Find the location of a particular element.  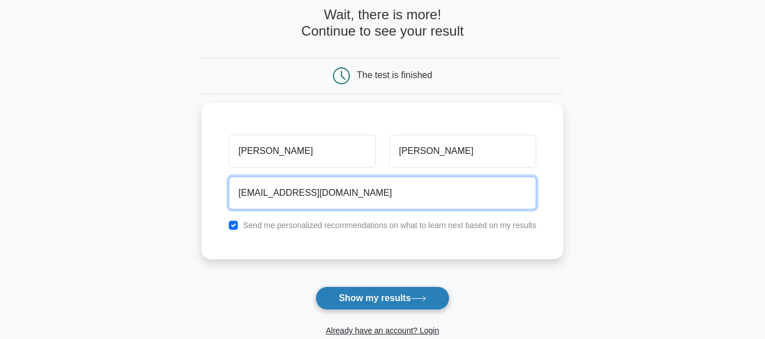

input: First name is located at coordinates (302, 151).